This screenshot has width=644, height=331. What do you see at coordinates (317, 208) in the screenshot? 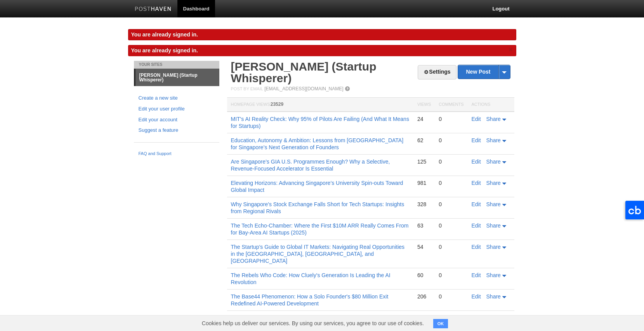
I see `a: Why Singapore's Stock Exchange Falls Short for Tech Startups: Insights from Regional Rivals` at bounding box center [317, 208].